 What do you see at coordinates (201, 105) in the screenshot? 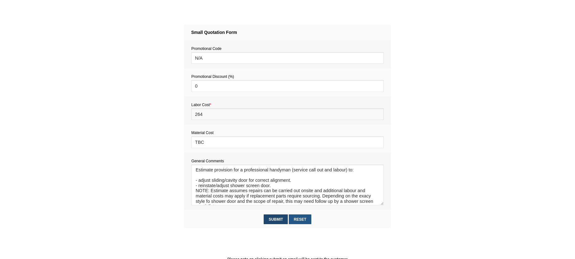
I see `span: Labor Cost` at bounding box center [201, 105].